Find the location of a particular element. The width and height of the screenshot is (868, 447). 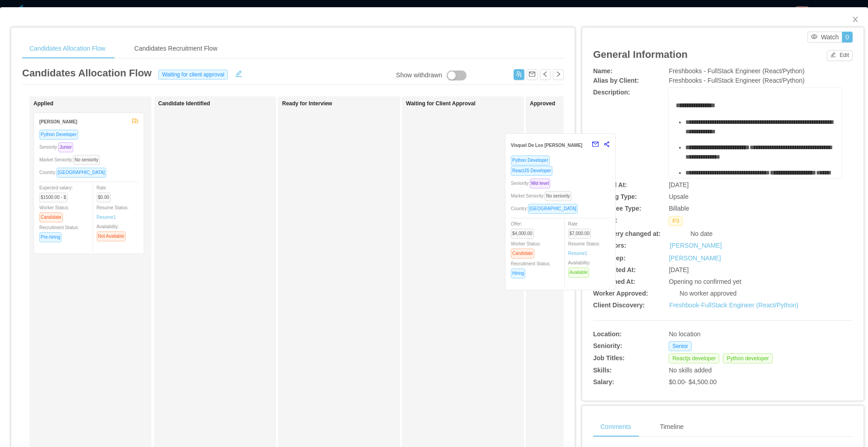

h1: Ready for Interview is located at coordinates (345, 103).